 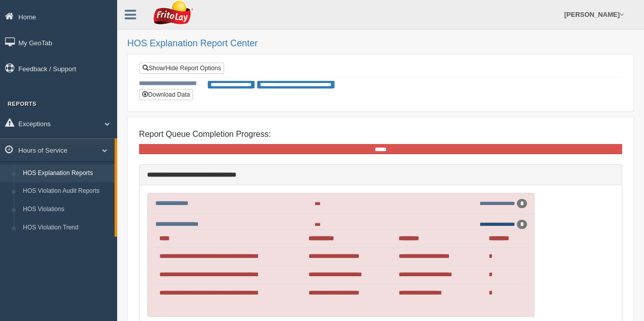 I want to click on a: HOS Violation Trend, so click(x=66, y=228).